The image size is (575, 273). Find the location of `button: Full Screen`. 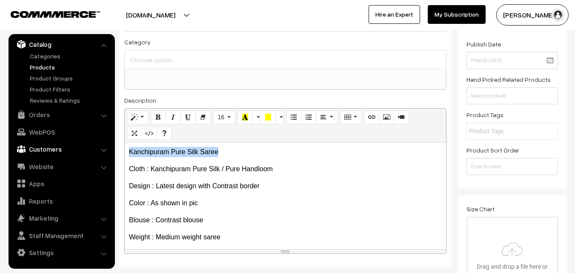

button: Full Screen is located at coordinates (134, 133).